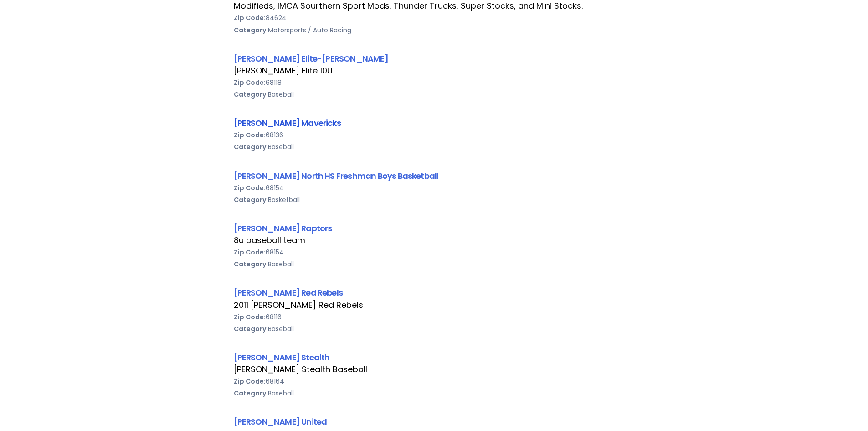  Describe the element at coordinates (434, 317) in the screenshot. I see `div: 68116` at that location.